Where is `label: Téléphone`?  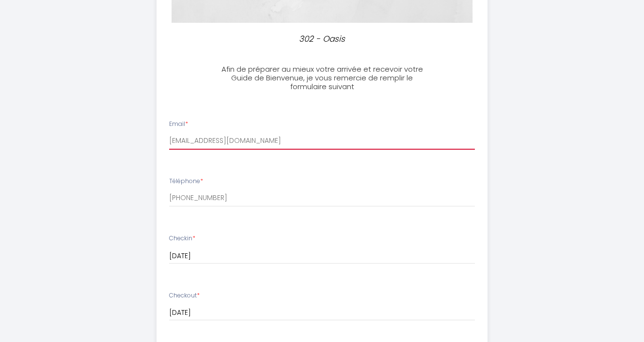
label: Téléphone is located at coordinates (186, 181).